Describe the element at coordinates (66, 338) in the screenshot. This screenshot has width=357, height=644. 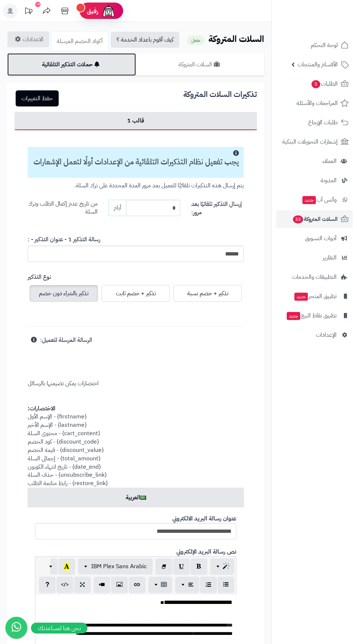
I see `label: الرسالة المرسلة للعميل:` at that location.